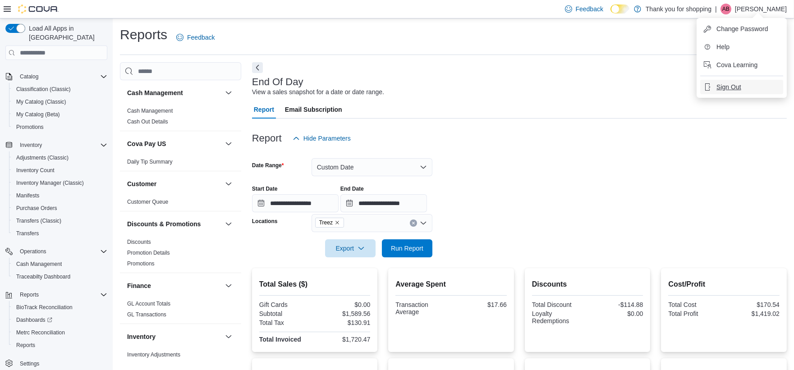 The image size is (794, 370). What do you see at coordinates (28, 196) in the screenshot?
I see `a: Manifests` at bounding box center [28, 196].